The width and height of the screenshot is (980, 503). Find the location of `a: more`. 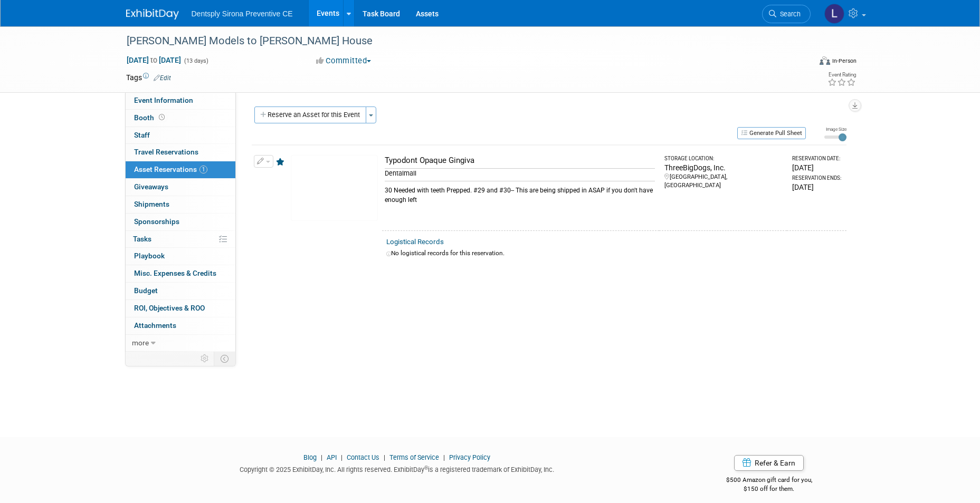

a: more is located at coordinates (181, 343).